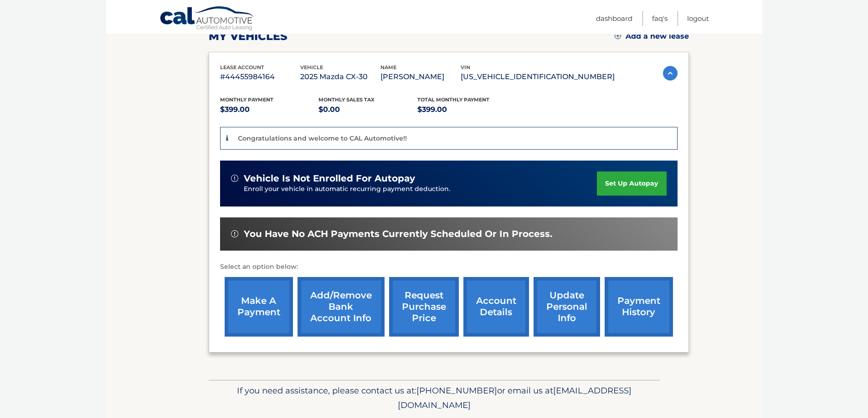 This screenshot has width=868, height=418. I want to click on span: name, so click(388, 68).